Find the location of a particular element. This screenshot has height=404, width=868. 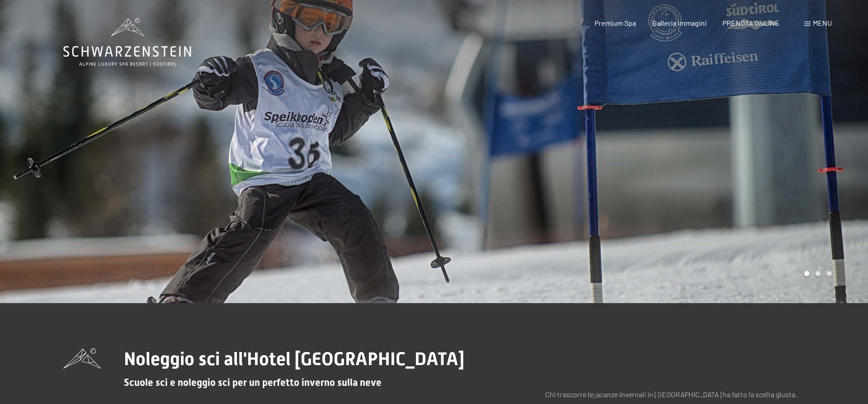

div: Carousel Page 3 is located at coordinates (829, 273).